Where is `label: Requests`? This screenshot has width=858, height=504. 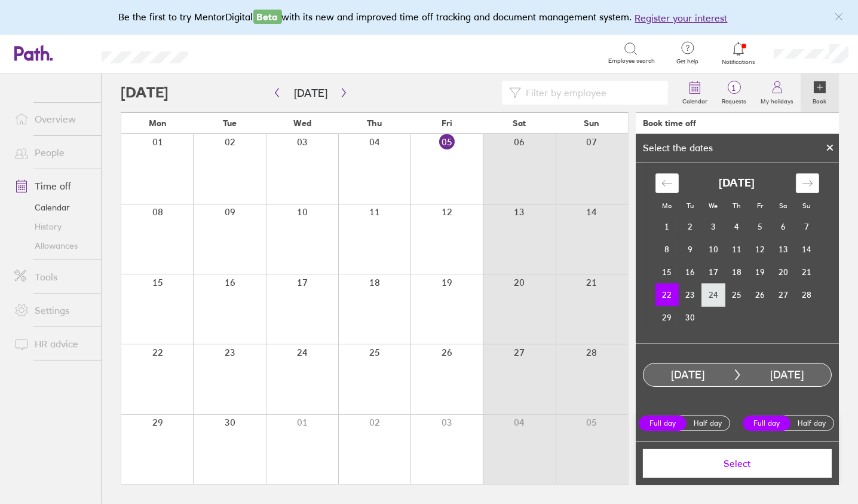
label: Requests is located at coordinates (734, 99).